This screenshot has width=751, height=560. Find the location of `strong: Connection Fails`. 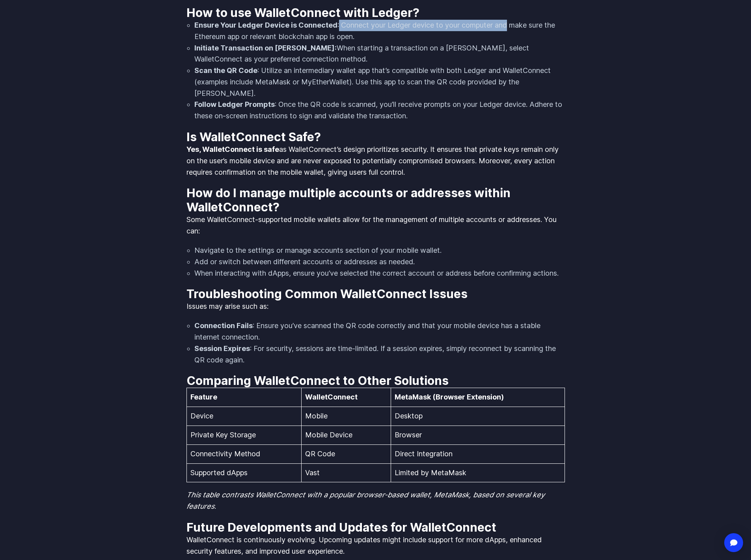

strong: Connection Fails is located at coordinates (223, 326).